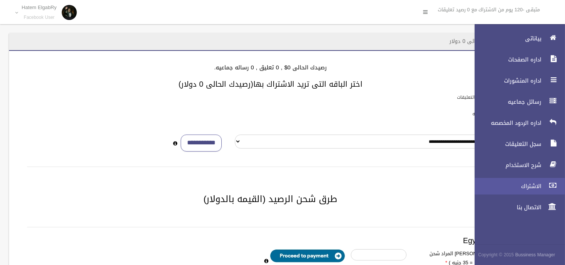 This screenshot has height=265, width=565. What do you see at coordinates (270, 240) in the screenshot?
I see `h3: Egypt payment` at bounding box center [270, 240].